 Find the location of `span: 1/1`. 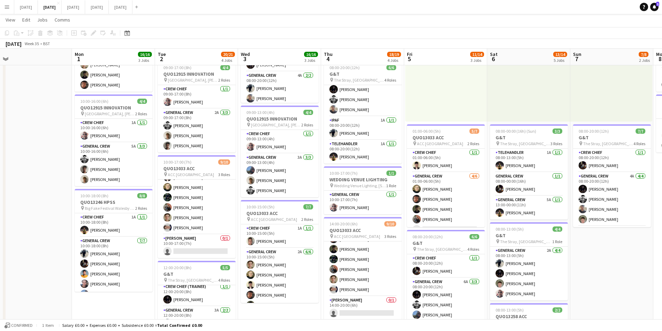

span: 1/1 is located at coordinates (391, 173).